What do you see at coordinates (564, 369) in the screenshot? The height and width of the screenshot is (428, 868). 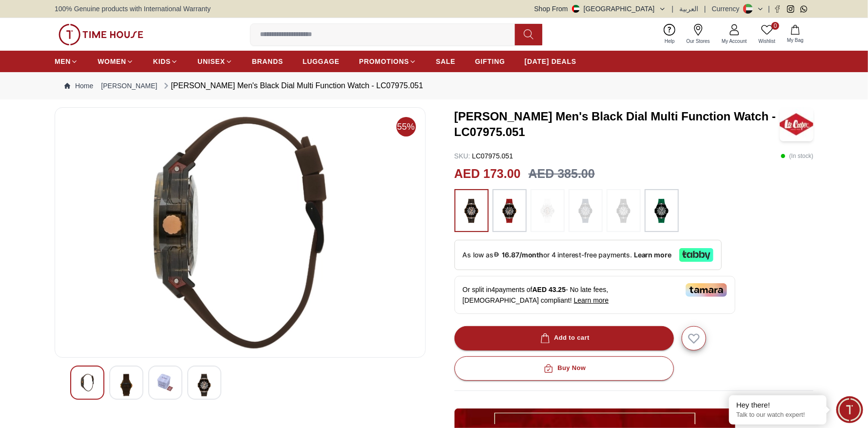 I see `button: Buy Now` at bounding box center [564, 369].